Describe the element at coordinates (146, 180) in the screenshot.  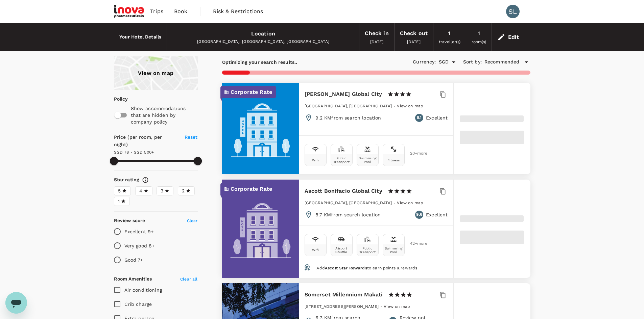
I see `svg: Star ratings are awarded to properties to represent the quality of services, facilities, and amen...` at that location.